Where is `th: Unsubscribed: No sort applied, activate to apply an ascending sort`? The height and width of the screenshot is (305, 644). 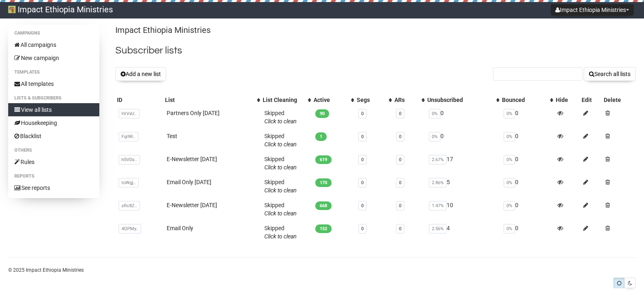 th: Unsubscribed: No sort applied, activate to apply an ascending sort is located at coordinates (463, 100).